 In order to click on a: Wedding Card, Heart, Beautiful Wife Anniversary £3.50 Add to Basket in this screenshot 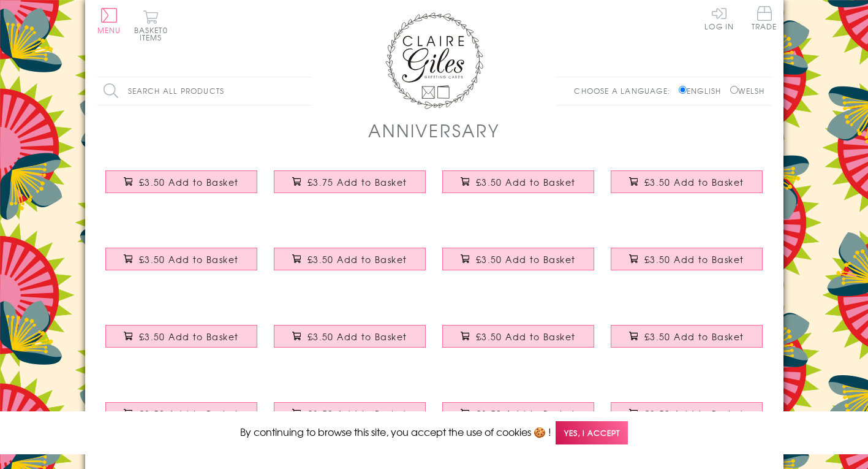, I will do `click(687, 187)`.